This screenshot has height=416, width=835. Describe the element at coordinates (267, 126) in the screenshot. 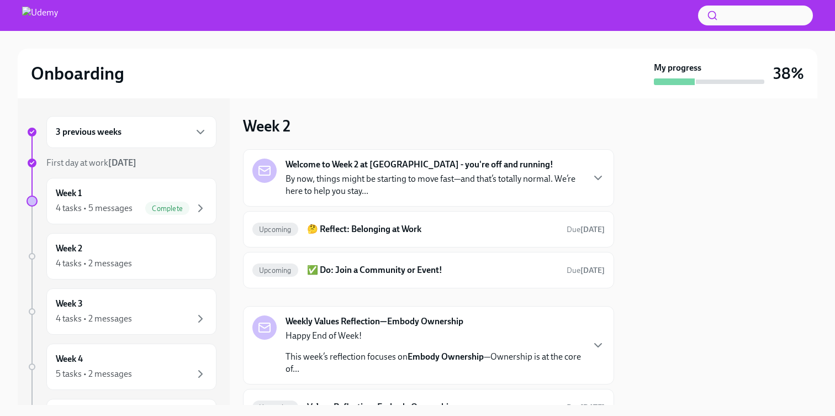

I see `h3: Week 2` at that location.